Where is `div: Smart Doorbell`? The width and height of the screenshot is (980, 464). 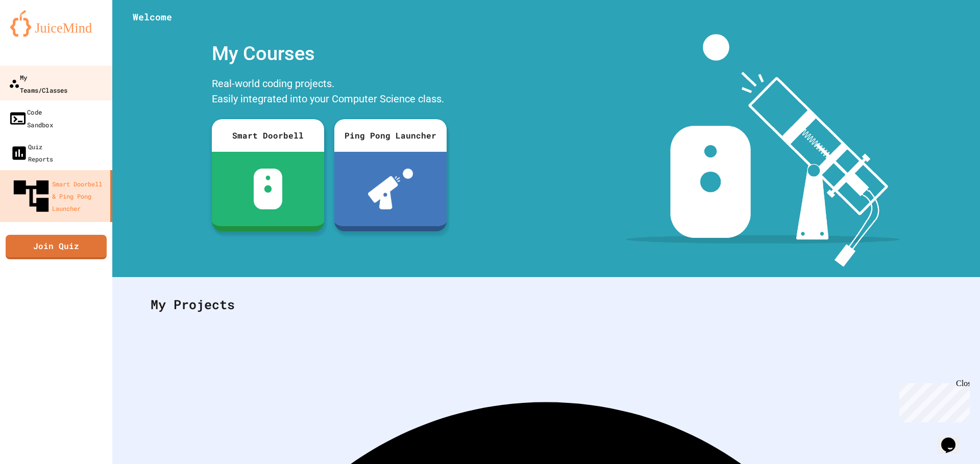
div: Smart Doorbell is located at coordinates (268, 135).